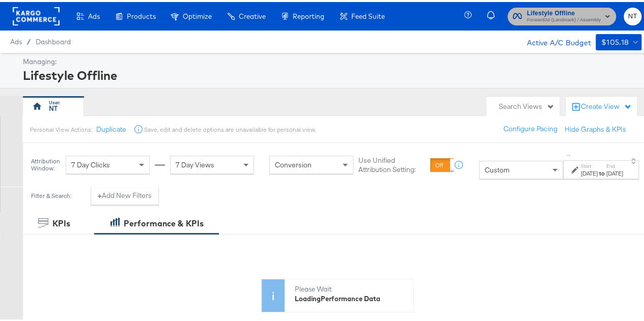 Image resolution: width=644 pixels, height=321 pixels. I want to click on div: NT, so click(53, 107).